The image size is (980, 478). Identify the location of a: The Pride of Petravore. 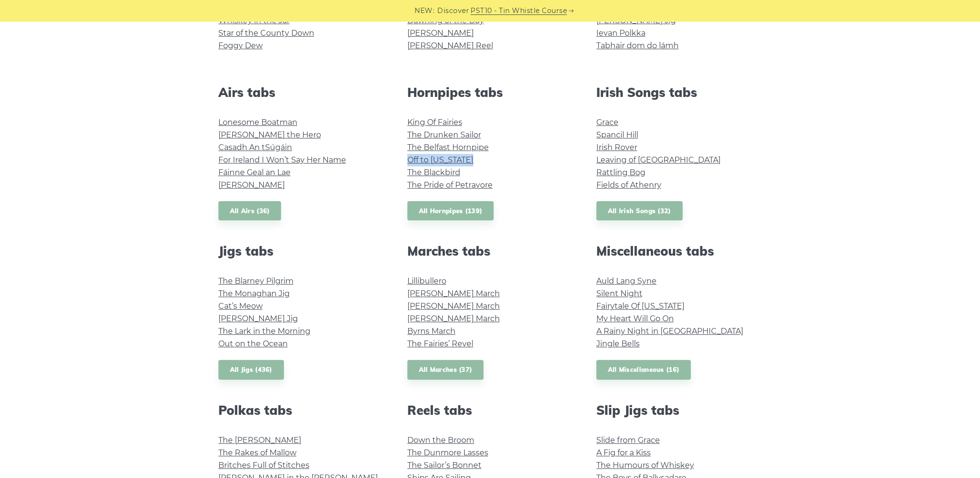
(450, 185).